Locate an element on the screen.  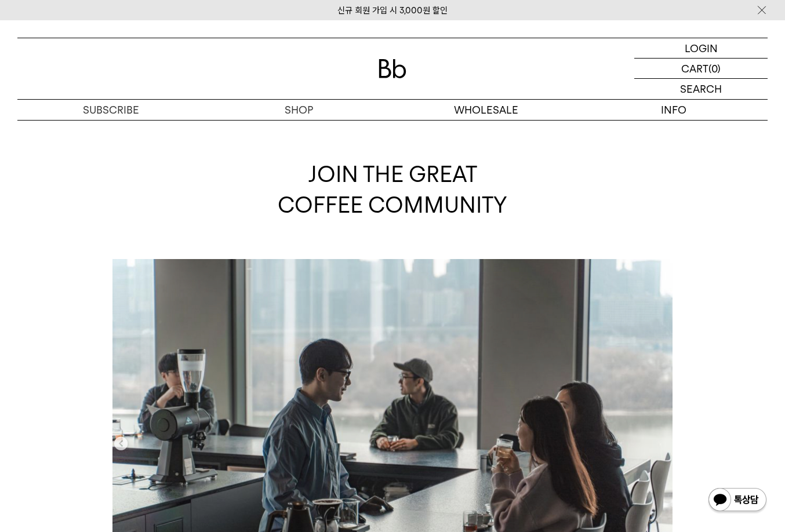
p: CART is located at coordinates (694, 68).